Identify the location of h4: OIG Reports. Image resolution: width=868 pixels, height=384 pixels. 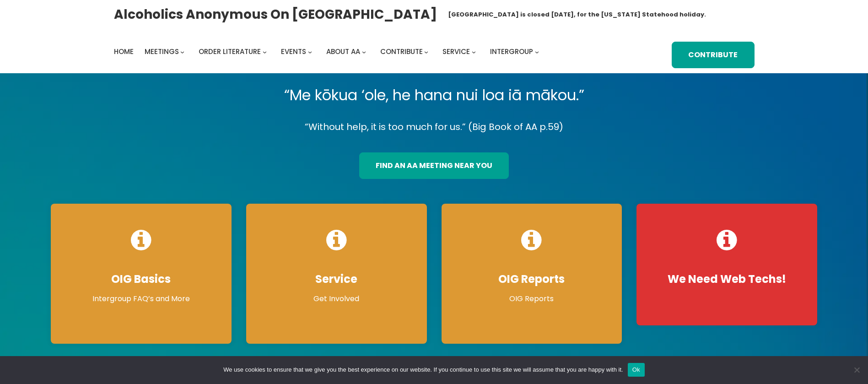
(532, 279).